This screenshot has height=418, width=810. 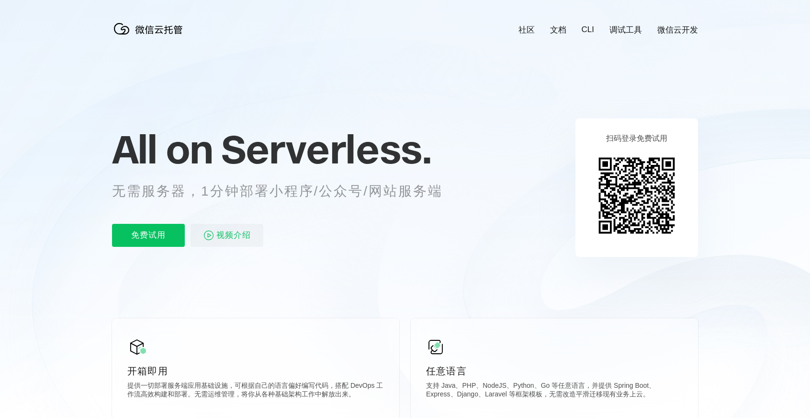 I want to click on p: 支持 Java、PHP、NodeJS、Python、Go 等任意语言，并提供 Spring Boot、Express、Django、Laravel 等框架模板，无需改造平滑迁移现有业务上云。, so click(x=555, y=391).